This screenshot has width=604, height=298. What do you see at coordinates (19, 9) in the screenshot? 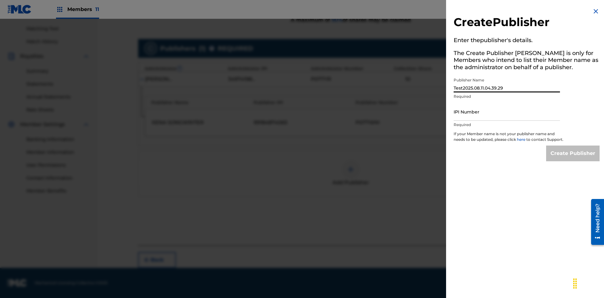
I see `img: MLC Logo` at bounding box center [19, 9].